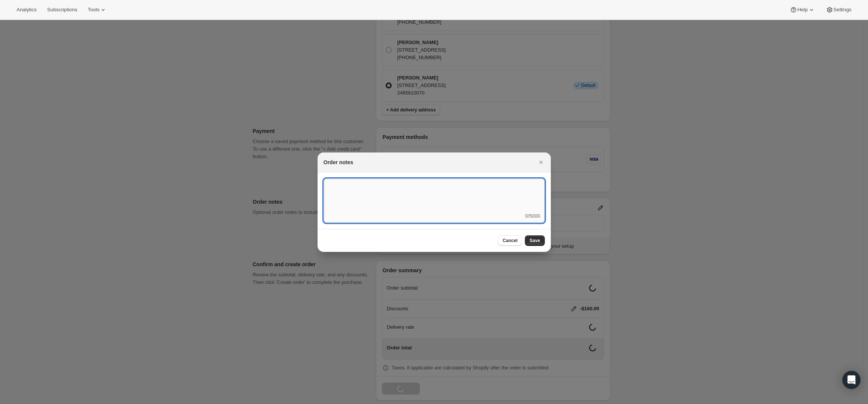  Describe the element at coordinates (541, 162) in the screenshot. I see `button: Close` at that location.